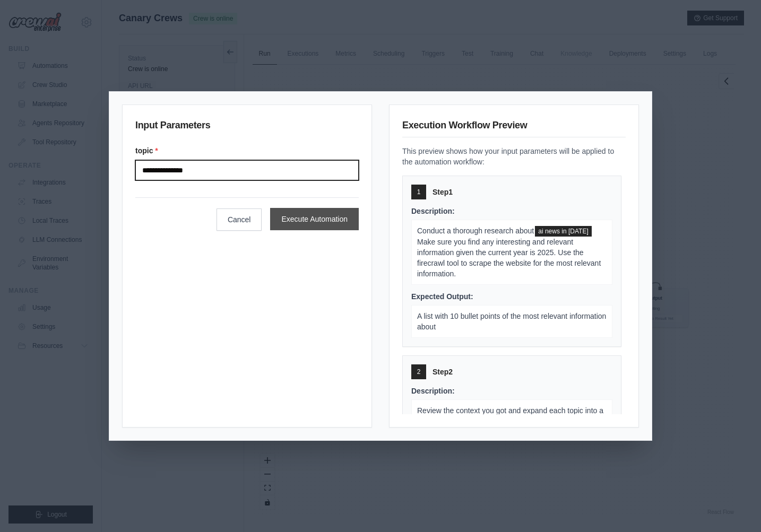  What do you see at coordinates (419, 192) in the screenshot?
I see `span: 1` at bounding box center [419, 192].